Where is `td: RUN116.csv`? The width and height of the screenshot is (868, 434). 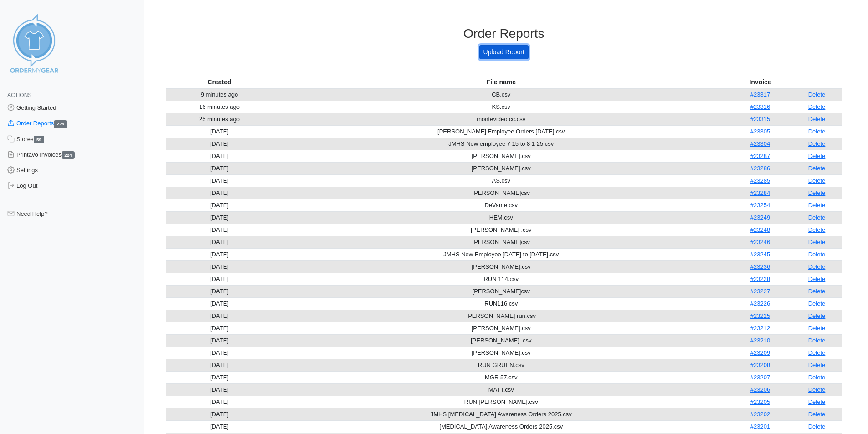
td: RUN116.csv is located at coordinates (501, 303).